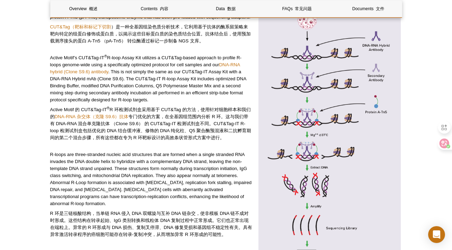  Describe the element at coordinates (368, 9) in the screenshot. I see `a: Documents 文件` at that location.